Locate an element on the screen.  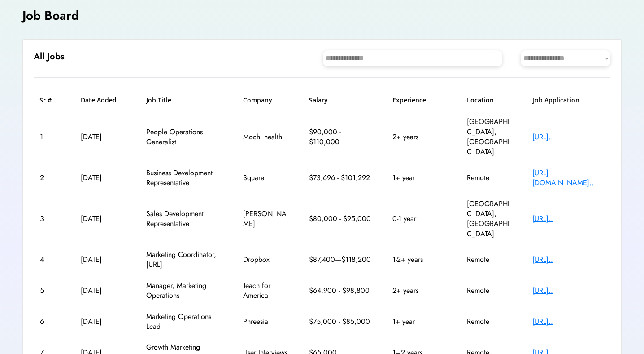
div: $75,000 - $85,000 is located at coordinates (341, 321).